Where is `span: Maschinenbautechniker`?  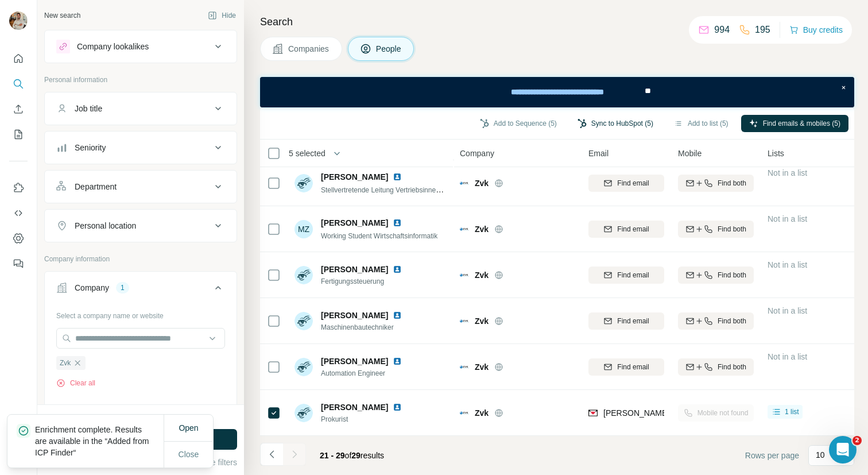 span: Maschinenbautechniker is located at coordinates (363, 327).